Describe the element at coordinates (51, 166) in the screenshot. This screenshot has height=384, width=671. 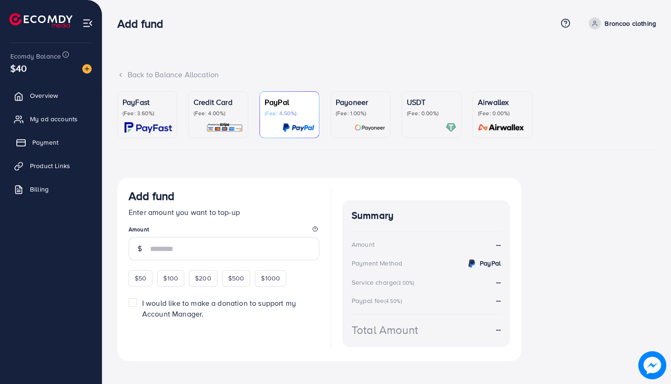
I see `a: Product Links` at that location.